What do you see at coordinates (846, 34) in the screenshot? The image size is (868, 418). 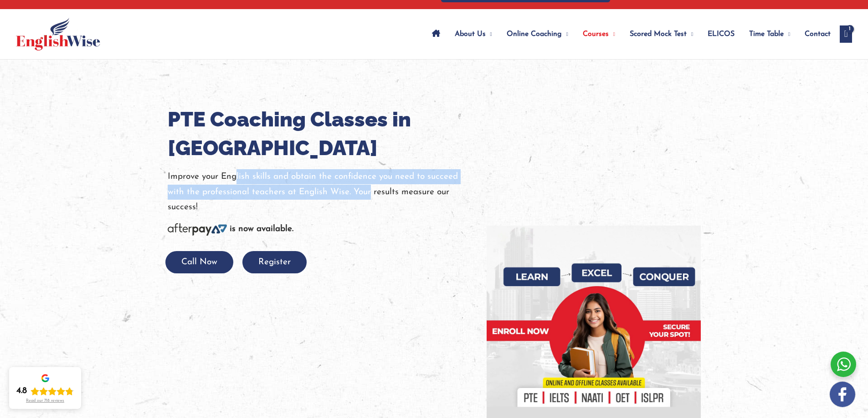 I see `a: View Shopping Cart, 1 items` at bounding box center [846, 34].